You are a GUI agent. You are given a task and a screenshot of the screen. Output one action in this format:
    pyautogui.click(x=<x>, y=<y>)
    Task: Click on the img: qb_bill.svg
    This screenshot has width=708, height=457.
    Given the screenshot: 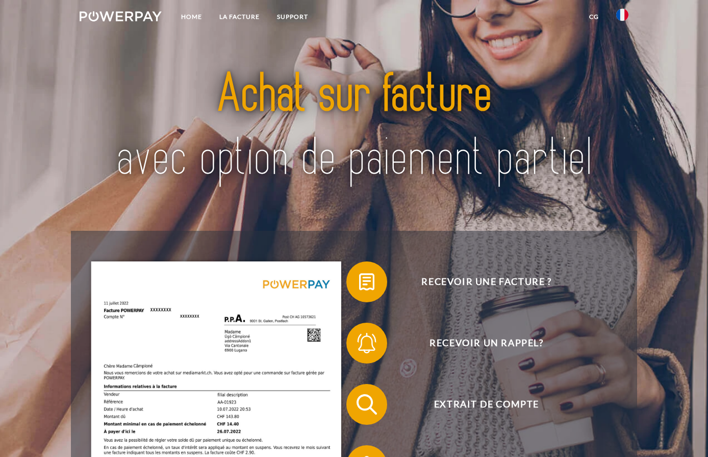 What is the action you would take?
    pyautogui.click(x=367, y=282)
    